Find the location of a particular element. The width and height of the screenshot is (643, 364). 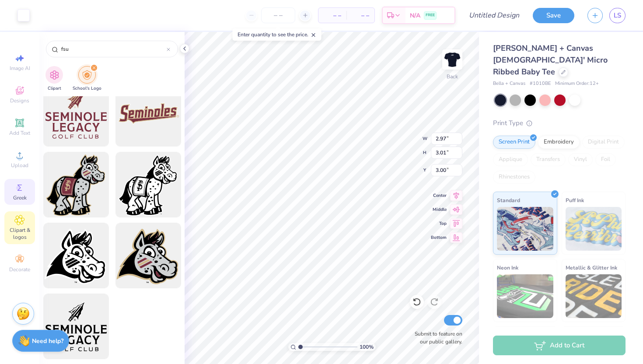

span: School's Logo is located at coordinates (87, 89).